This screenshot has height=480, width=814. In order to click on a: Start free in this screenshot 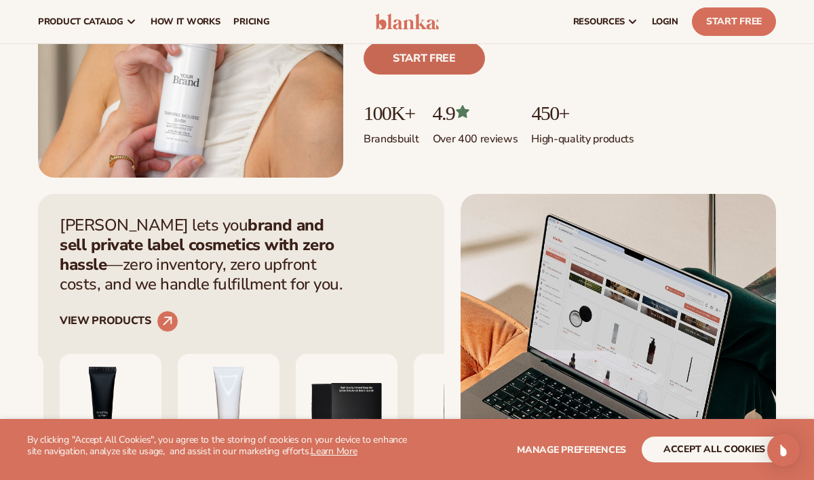, I will do `click(424, 58)`.